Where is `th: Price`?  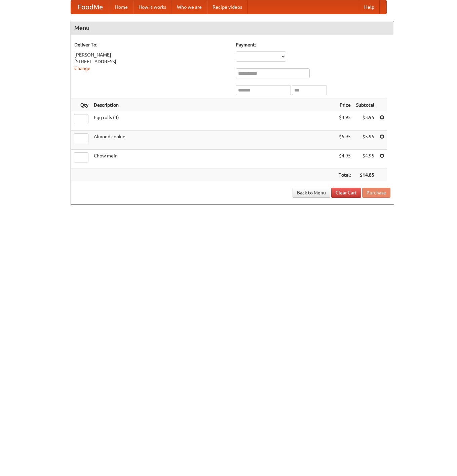 th: Price is located at coordinates (345, 105).